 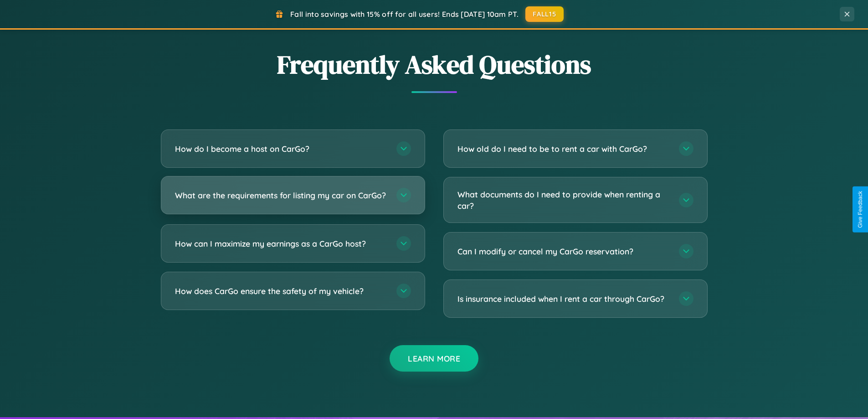 I want to click on div: Give Feedback, so click(x=861, y=210).